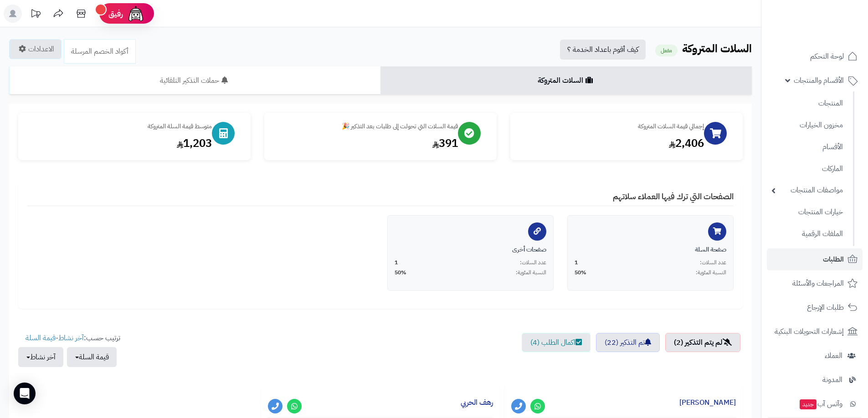 The height and width of the screenshot is (418, 868). What do you see at coordinates (815, 284) in the screenshot?
I see `a: المراجعات والأسئلة` at bounding box center [815, 284].